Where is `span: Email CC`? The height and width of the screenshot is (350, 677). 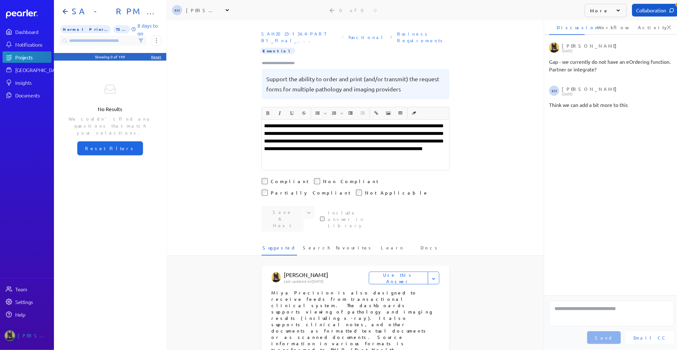 span: Email CC is located at coordinates (650, 338).